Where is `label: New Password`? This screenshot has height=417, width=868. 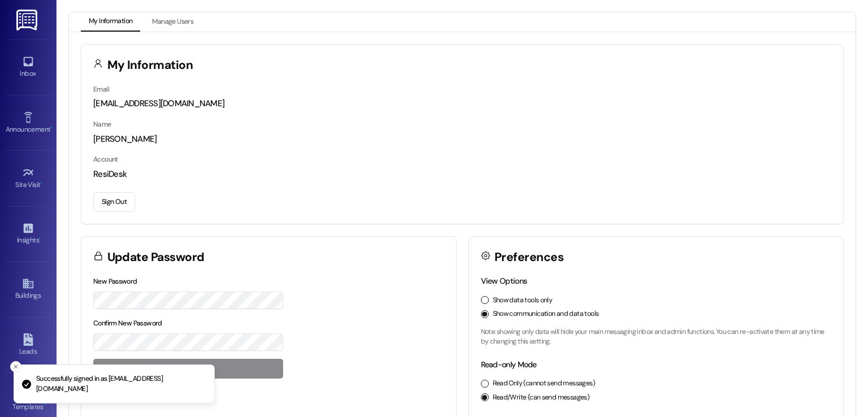
label: New Password is located at coordinates (115, 281).